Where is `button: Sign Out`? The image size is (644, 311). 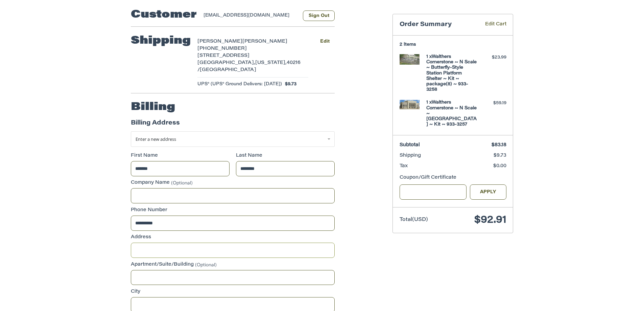
button: Sign Out is located at coordinates (319, 16).